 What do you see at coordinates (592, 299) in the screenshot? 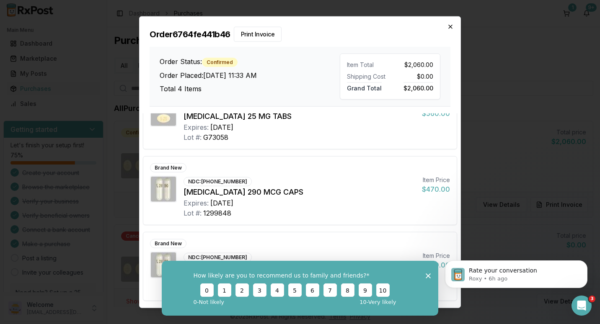
I see `span: 3` at bounding box center [592, 299].